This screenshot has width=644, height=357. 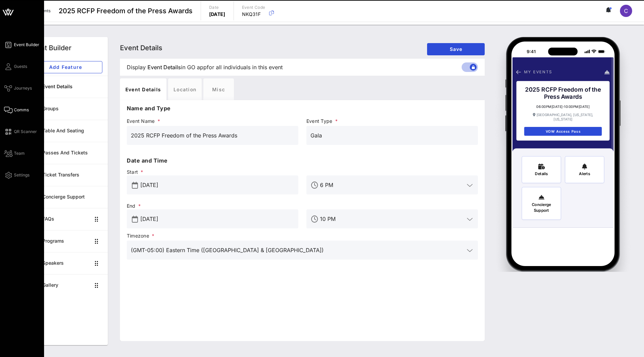 What do you see at coordinates (302, 236) in the screenshot?
I see `span: Timezone` at bounding box center [302, 236].